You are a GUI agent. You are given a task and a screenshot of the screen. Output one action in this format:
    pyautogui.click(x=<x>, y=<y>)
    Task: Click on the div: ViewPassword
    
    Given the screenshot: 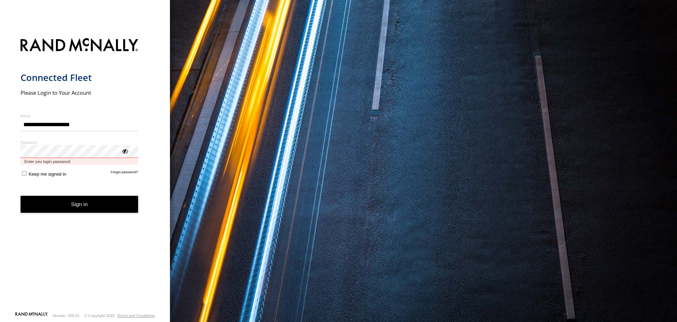 What is the action you would take?
    pyautogui.click(x=125, y=151)
    